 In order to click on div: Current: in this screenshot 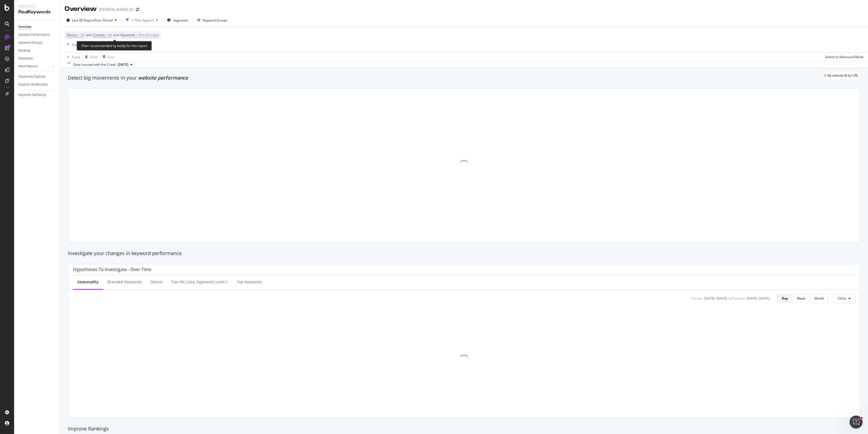, I will do `click(697, 298)`.